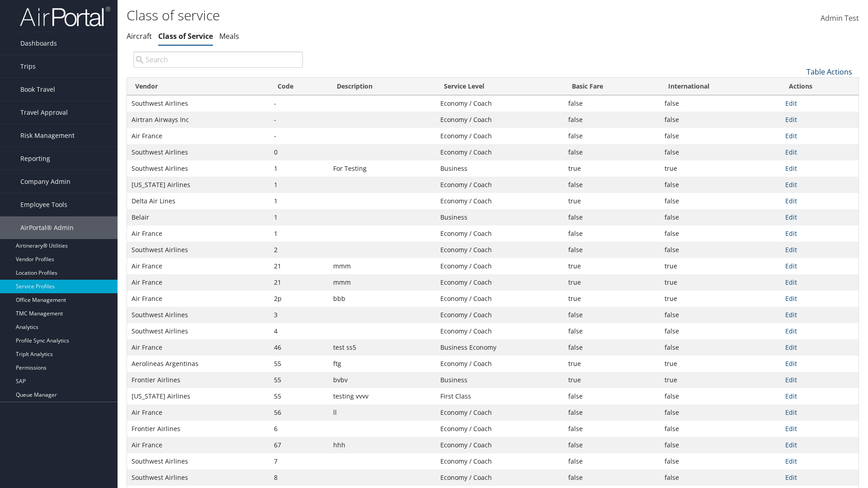 The image size is (868, 488). Describe the element at coordinates (46, 228) in the screenshot. I see `span: AirPortal® Admin` at that location.